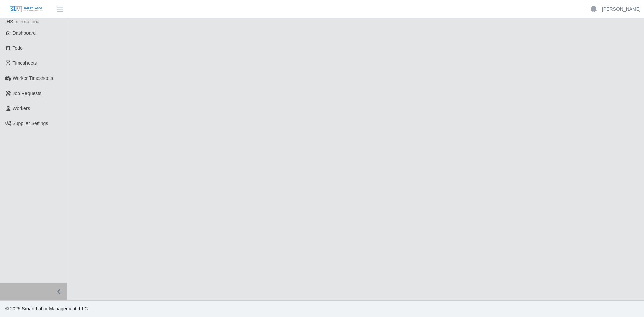 The height and width of the screenshot is (317, 644). I want to click on span: Timesheets, so click(25, 63).